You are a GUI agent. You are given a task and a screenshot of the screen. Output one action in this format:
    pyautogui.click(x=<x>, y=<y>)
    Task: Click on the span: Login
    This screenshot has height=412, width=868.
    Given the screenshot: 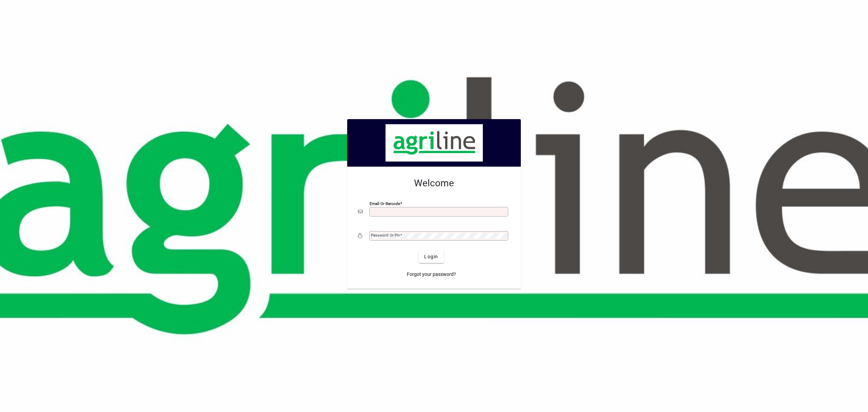 What is the action you would take?
    pyautogui.click(x=431, y=256)
    